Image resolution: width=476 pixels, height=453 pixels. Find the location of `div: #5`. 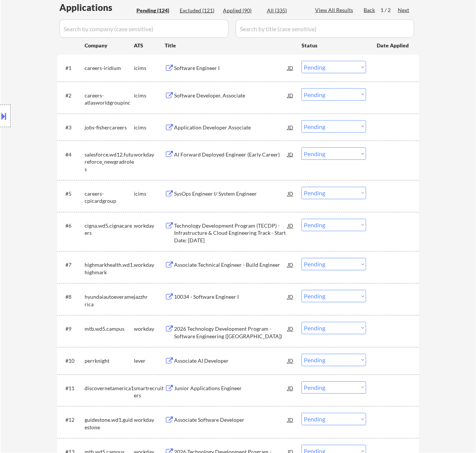

div: #5 is located at coordinates (72, 194).